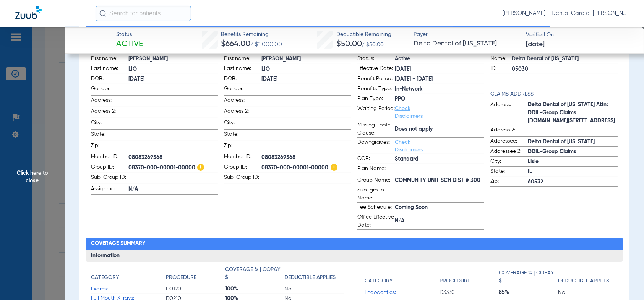  Describe the element at coordinates (354, 244) in the screenshot. I see `h2: Coverage Summary` at that location.